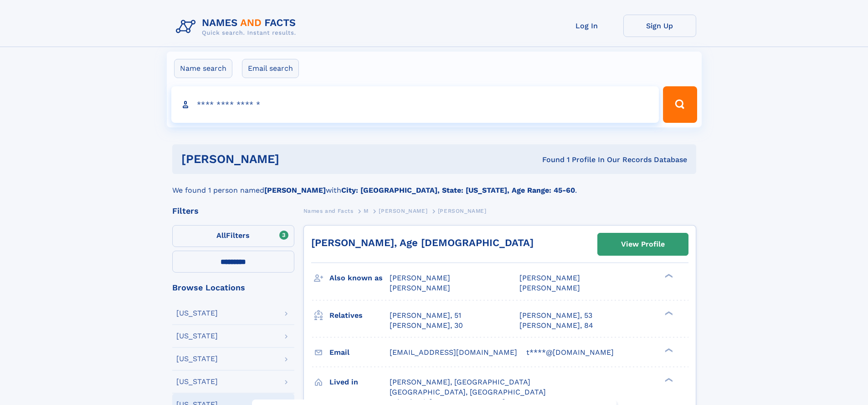 This screenshot has width=868, height=405. What do you see at coordinates (643, 244) in the screenshot?
I see `a: View Profile` at bounding box center [643, 244].